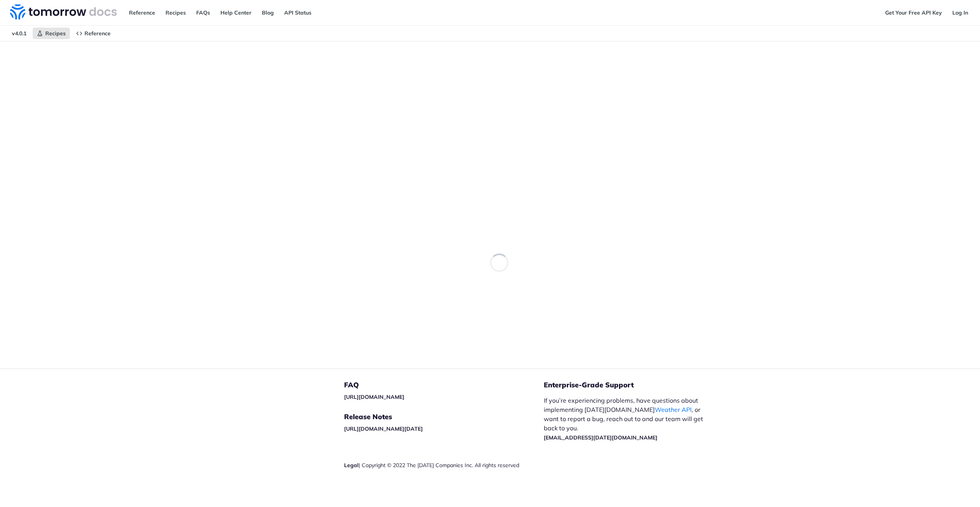 Image resolution: width=980 pixels, height=507 pixels. What do you see at coordinates (444, 385) in the screenshot?
I see `h5: FAQ` at bounding box center [444, 385].